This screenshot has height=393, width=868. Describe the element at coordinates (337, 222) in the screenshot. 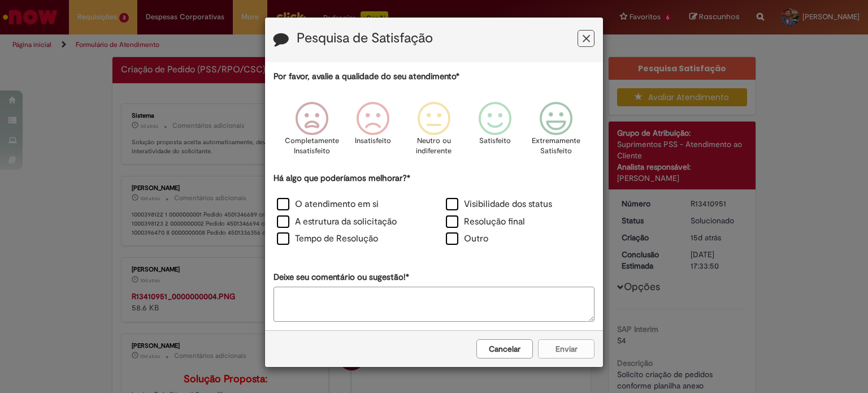

I see `label: A estrutura da solicitação` at that location.